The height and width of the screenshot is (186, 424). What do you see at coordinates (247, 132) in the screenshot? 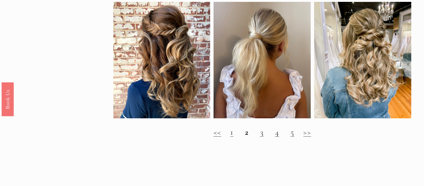
I see `strong: 2` at bounding box center [247, 132].